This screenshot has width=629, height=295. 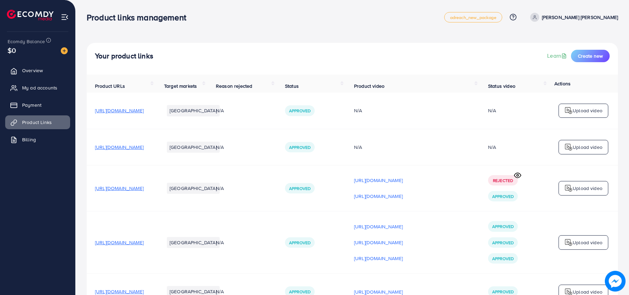 What do you see at coordinates (65, 17) in the screenshot?
I see `img: menu` at bounding box center [65, 17].